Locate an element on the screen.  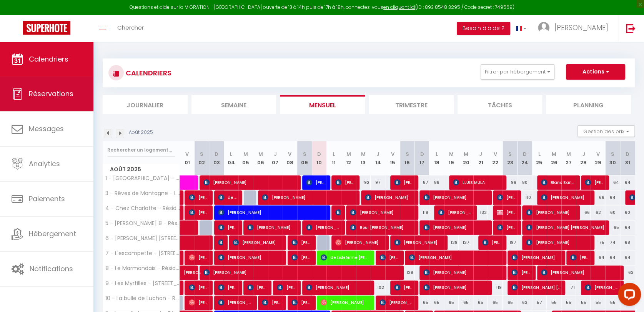
button: Filtrer par hébergement is located at coordinates (518, 72).